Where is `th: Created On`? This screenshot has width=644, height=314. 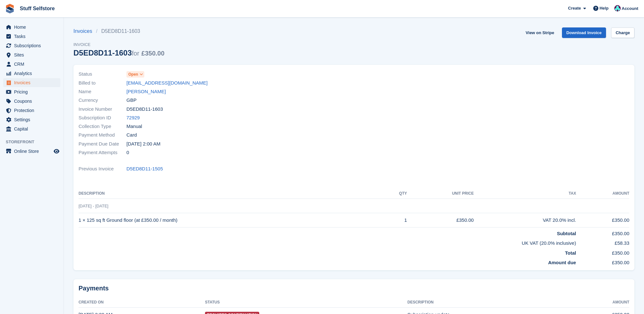 th: Created On is located at coordinates (141, 303).